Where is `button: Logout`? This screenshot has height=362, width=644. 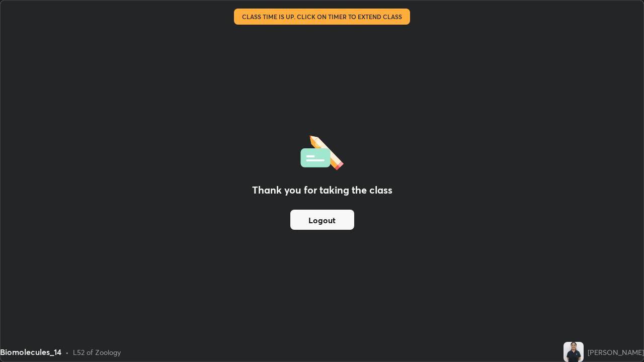 button: Logout is located at coordinates (322, 219).